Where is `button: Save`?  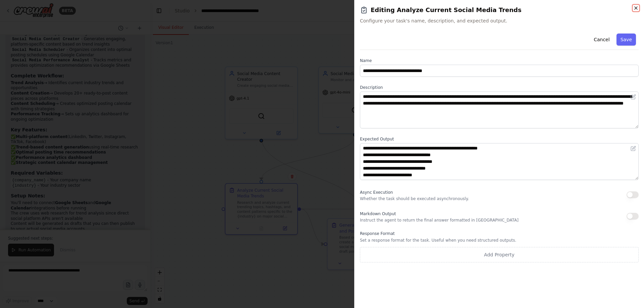
button: Save is located at coordinates (626, 40).